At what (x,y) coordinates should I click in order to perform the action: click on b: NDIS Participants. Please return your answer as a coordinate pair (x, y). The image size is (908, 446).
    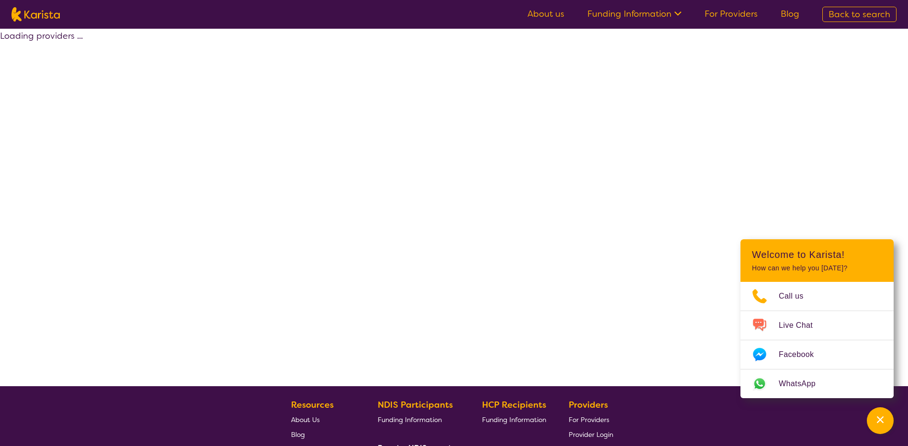
    Looking at the image, I should click on (415, 405).